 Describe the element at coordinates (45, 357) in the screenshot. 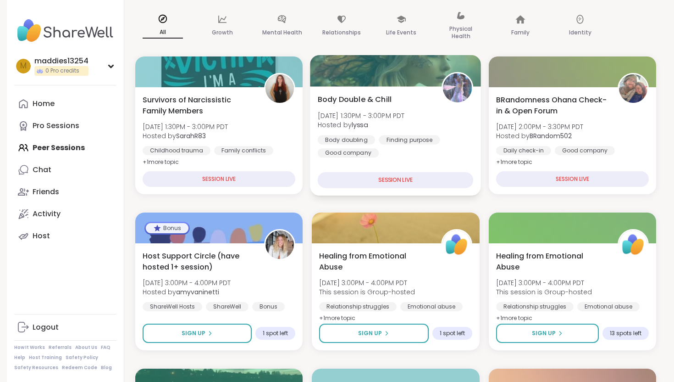

I see `a: Host Training` at that location.